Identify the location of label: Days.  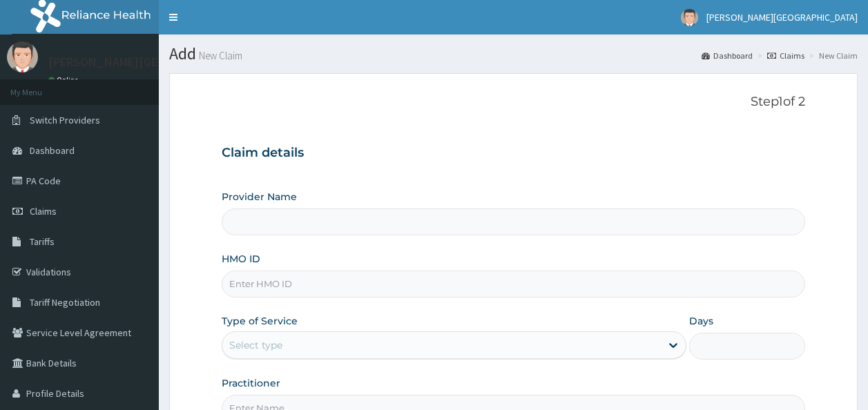
(701, 321).